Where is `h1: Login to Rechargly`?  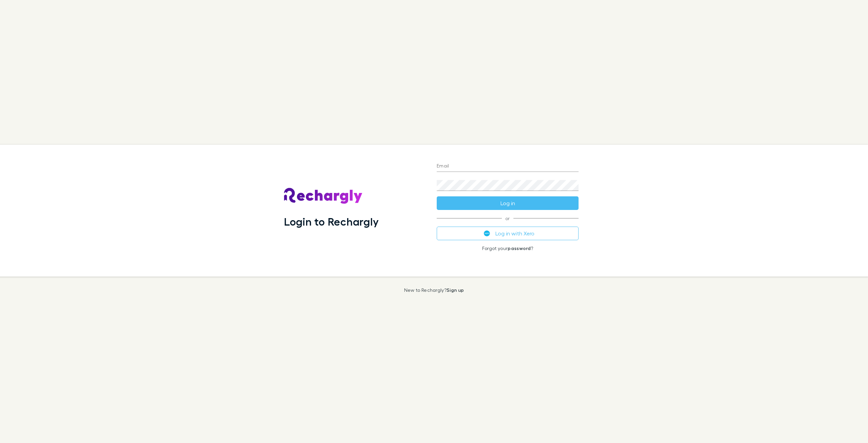 h1: Login to Rechargly is located at coordinates (331, 222).